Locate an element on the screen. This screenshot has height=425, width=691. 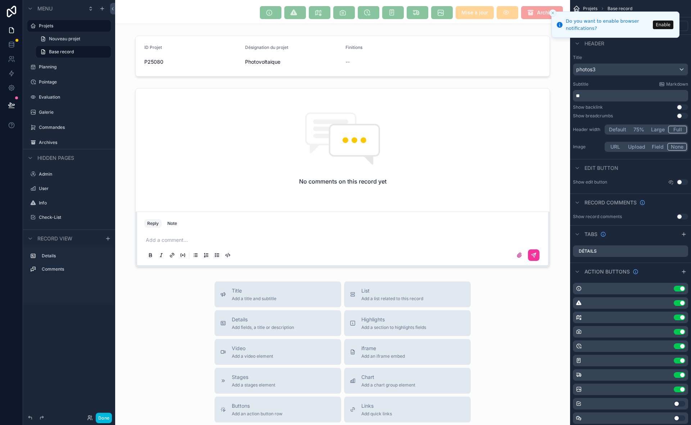
button: Full is located at coordinates (678, 130).